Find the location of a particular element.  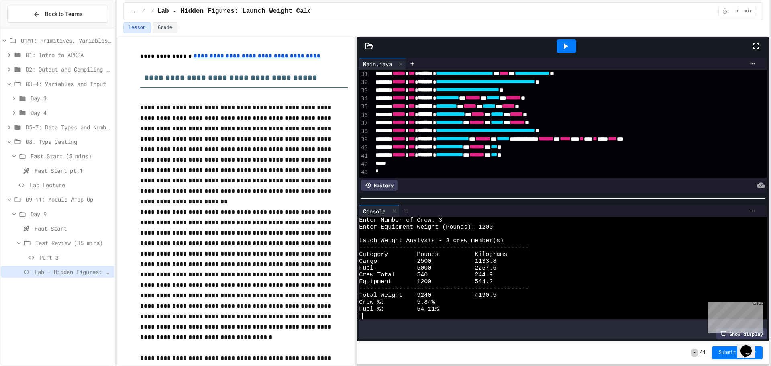

div: 36 is located at coordinates (364, 115).